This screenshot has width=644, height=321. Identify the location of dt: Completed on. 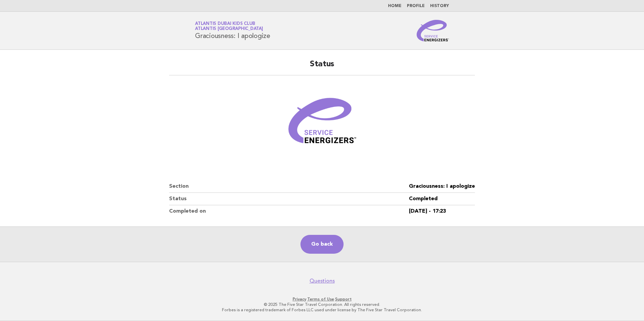
(289, 211).